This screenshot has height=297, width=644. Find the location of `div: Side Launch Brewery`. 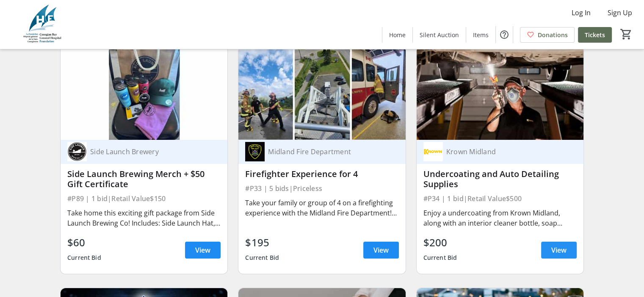

div: Side Launch Brewery is located at coordinates (149, 152).